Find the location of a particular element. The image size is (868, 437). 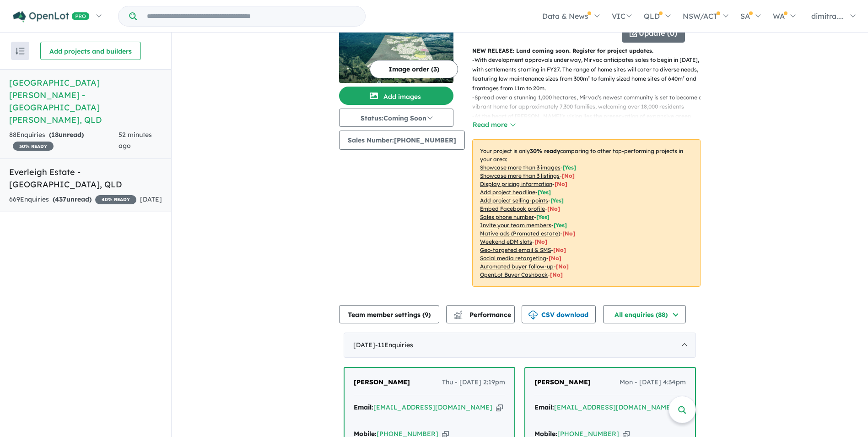

span: 40 % READY is located at coordinates (116, 200).